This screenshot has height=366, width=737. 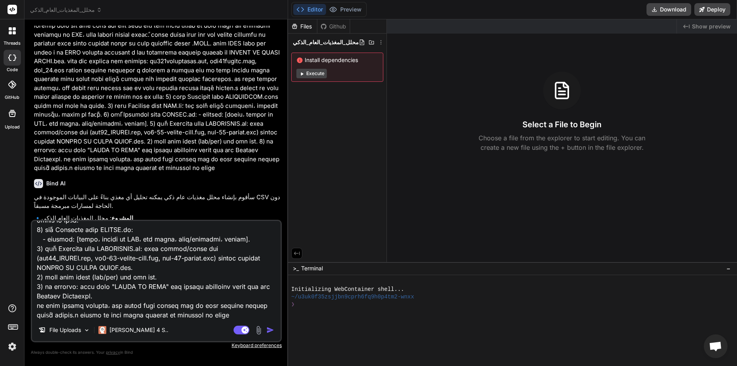 I want to click on button: Download, so click(x=669, y=9).